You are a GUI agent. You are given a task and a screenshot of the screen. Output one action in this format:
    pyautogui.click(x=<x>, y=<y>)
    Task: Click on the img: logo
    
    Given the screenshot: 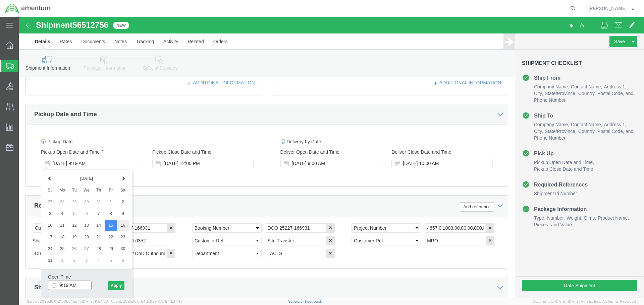 What is the action you would take?
    pyautogui.click(x=28, y=8)
    